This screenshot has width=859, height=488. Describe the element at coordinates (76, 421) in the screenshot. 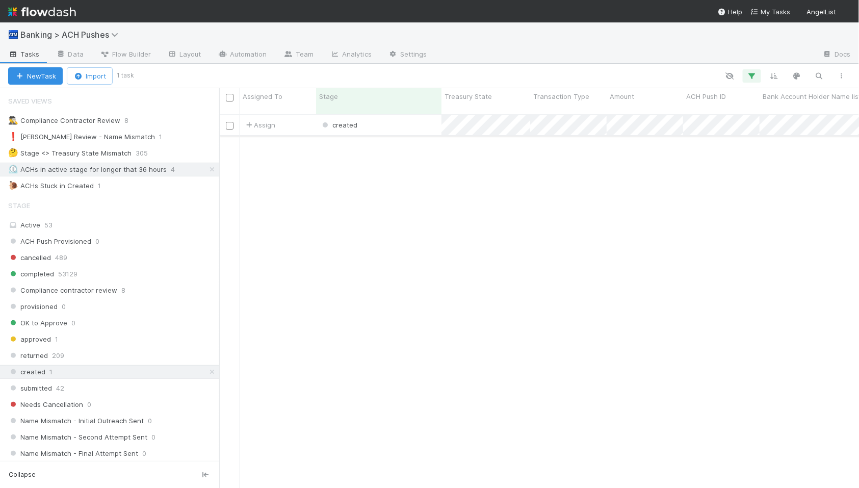

I see `span: Name Mismatch - Initial Outreach Sent` at that location.